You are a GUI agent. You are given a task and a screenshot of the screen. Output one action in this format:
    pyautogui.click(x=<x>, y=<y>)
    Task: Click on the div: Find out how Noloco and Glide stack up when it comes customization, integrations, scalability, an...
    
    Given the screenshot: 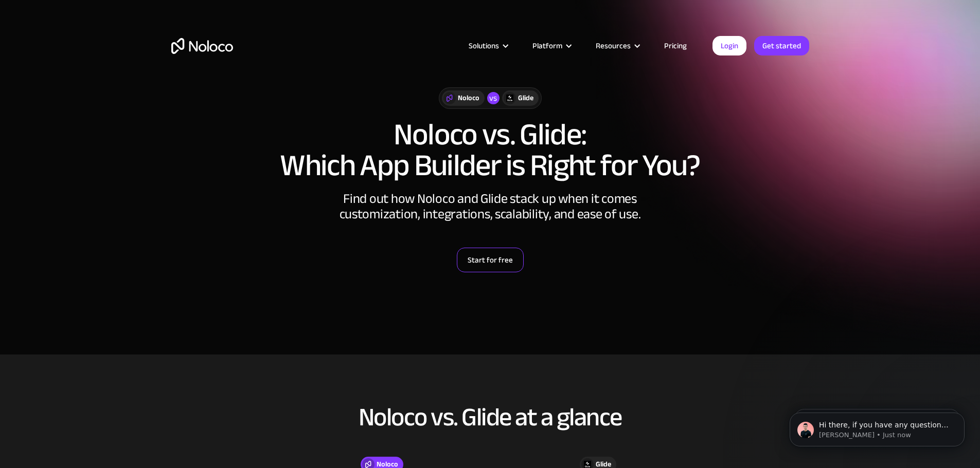 What is the action you would take?
    pyautogui.click(x=490, y=207)
    